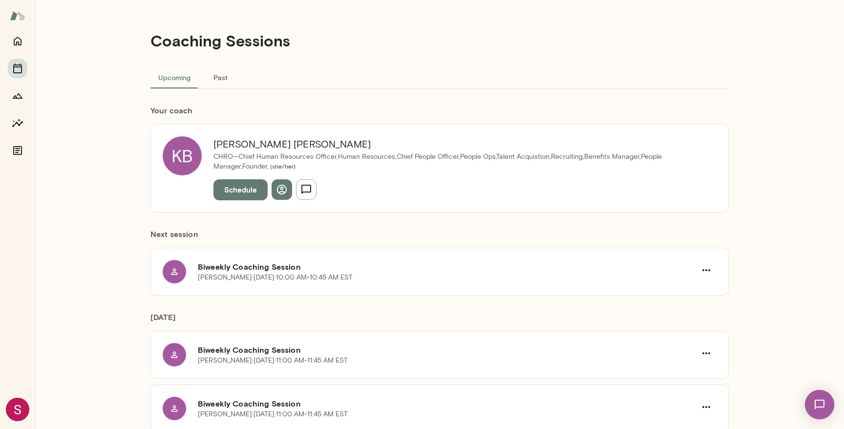  I want to click on button: Growth Plan, so click(18, 96).